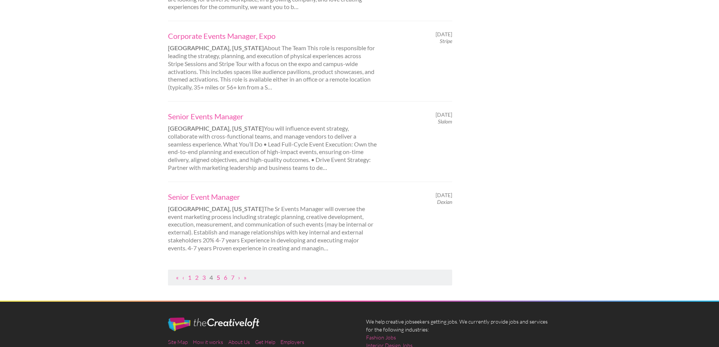  Describe the element at coordinates (265, 342) in the screenshot. I see `a: Get Help` at that location.